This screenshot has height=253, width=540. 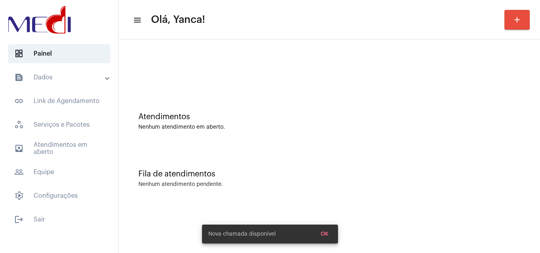 What do you see at coordinates (178, 20) in the screenshot?
I see `span: Olá, Yanca!` at bounding box center [178, 20].